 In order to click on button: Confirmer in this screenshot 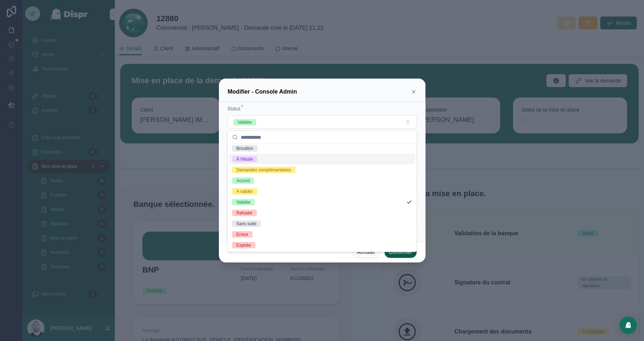, I will do `click(400, 252)`.